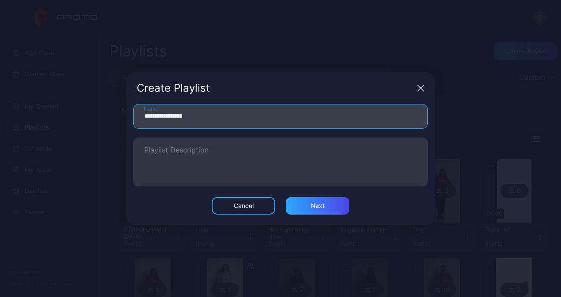  I want to click on input: Name, so click(281, 117).